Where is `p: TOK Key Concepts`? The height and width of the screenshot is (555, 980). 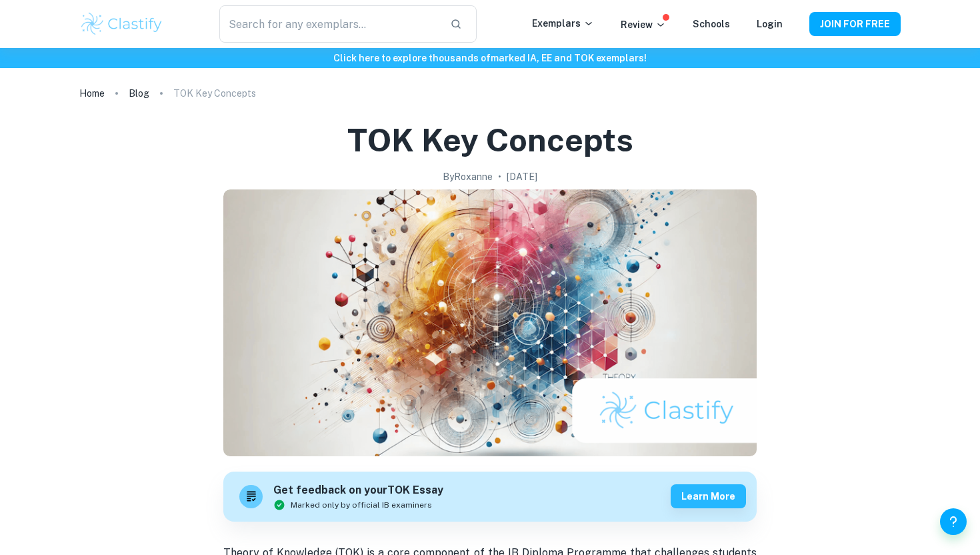
p: TOK Key Concepts is located at coordinates (215, 93).